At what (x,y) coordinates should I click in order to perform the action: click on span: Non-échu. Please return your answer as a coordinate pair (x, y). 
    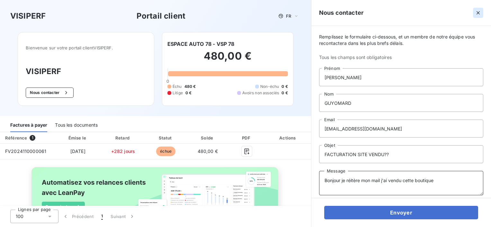
    Looking at the image, I should click on (269, 87).